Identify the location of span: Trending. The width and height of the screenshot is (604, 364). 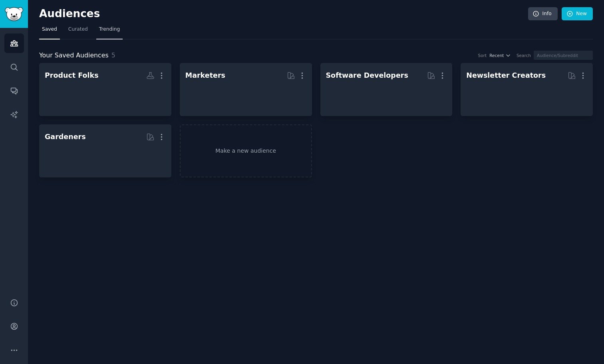
(110, 30).